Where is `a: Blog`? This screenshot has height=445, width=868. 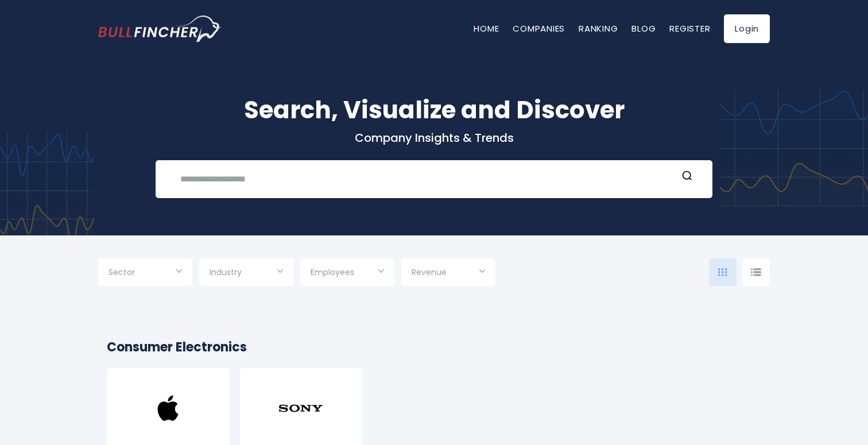 a: Blog is located at coordinates (644, 28).